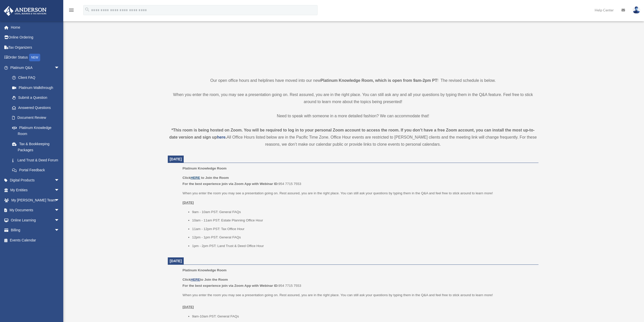 The image size is (644, 322). Describe the element at coordinates (353, 137) in the screenshot. I see `div: All Office Hours listed below are in the Pacific Time Zone. Office Hour events are restricted to ...` at that location.